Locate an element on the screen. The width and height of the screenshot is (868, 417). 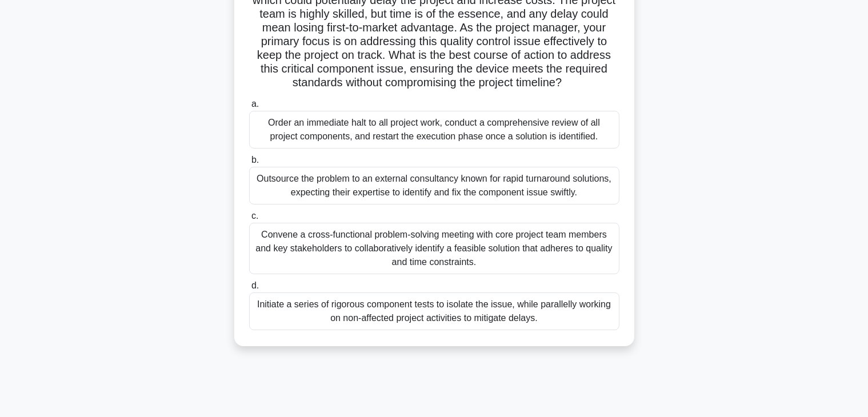
div: Order an immediate halt to all project work, conduct a comprehensive review of all project compon... is located at coordinates (434, 129).